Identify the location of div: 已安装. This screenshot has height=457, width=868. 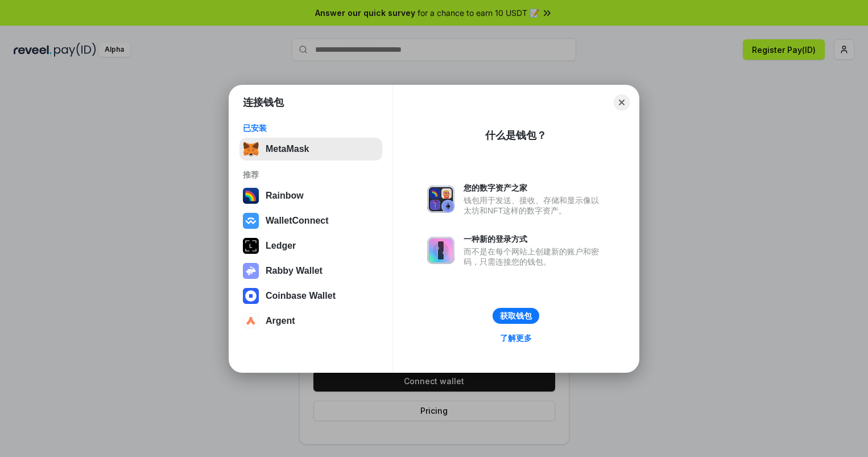
(311, 128).